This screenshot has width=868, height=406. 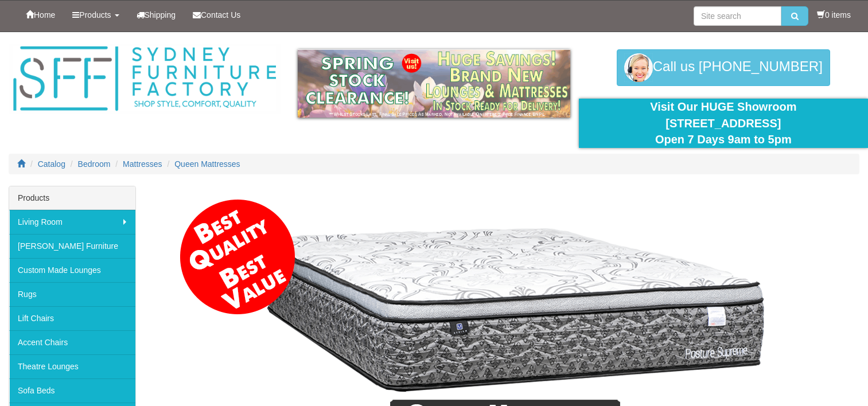 What do you see at coordinates (94, 164) in the screenshot?
I see `span: Bedroom` at bounding box center [94, 164].